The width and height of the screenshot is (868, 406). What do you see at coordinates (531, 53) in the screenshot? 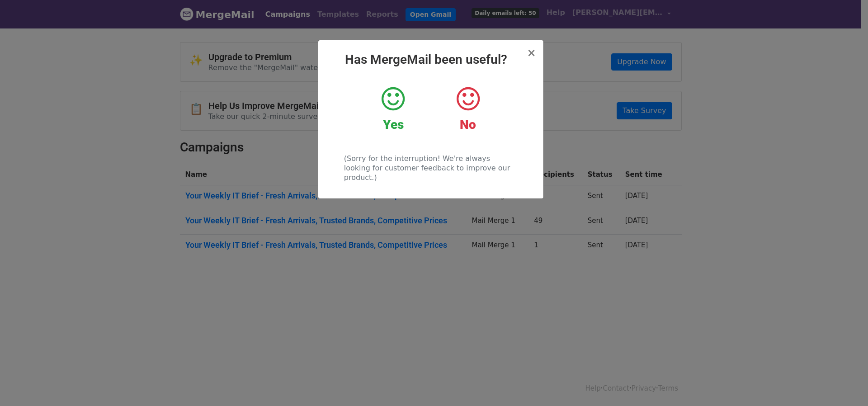
I see `button: Close` at bounding box center [531, 53].